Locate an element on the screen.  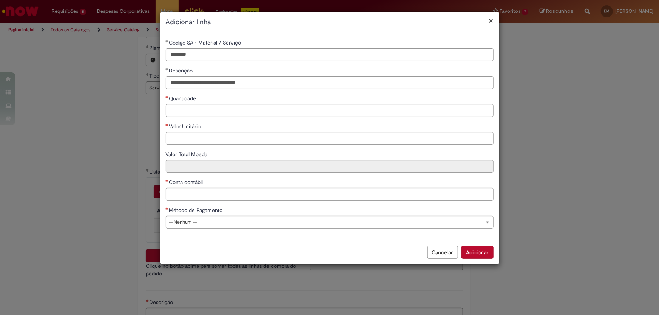
input: Valor Unitário is located at coordinates (330, 139).